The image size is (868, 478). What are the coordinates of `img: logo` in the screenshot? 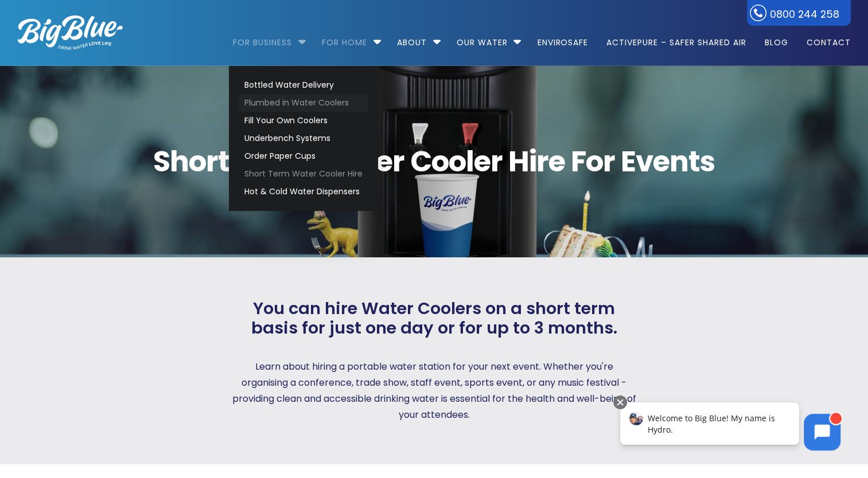 It's located at (70, 33).